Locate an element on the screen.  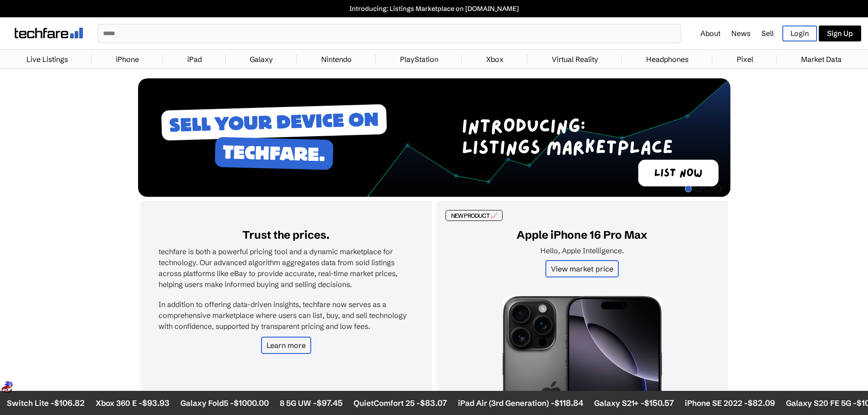
span: $1000.00 is located at coordinates (239, 403).